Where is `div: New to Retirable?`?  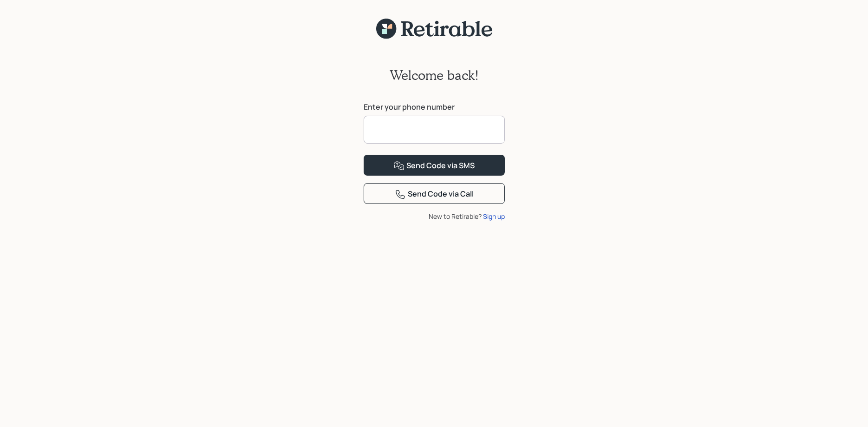
div: New to Retirable? is located at coordinates (434, 216).